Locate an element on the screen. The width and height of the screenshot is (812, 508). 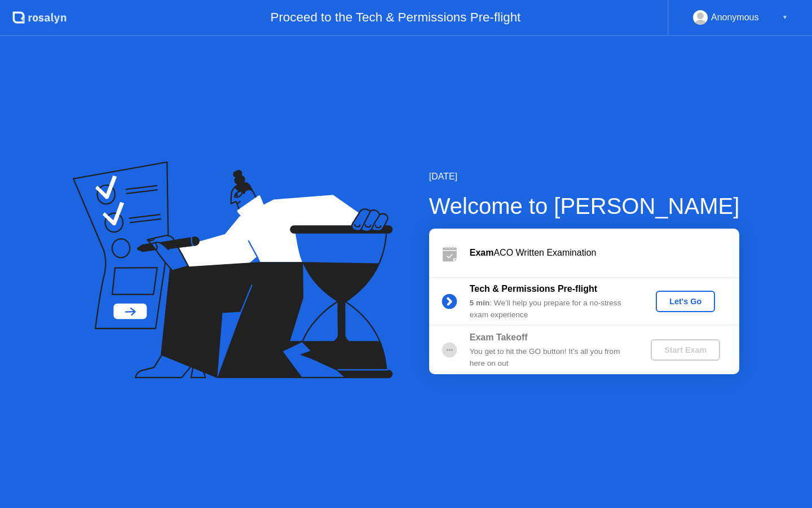
b: 5 min is located at coordinates (480, 302).